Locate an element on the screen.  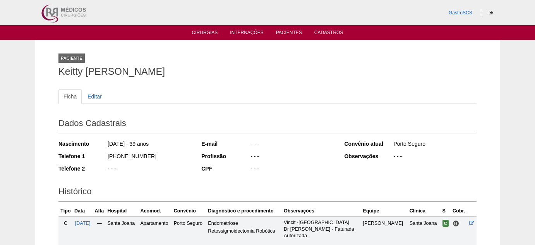
div: C is located at coordinates (65, 223).